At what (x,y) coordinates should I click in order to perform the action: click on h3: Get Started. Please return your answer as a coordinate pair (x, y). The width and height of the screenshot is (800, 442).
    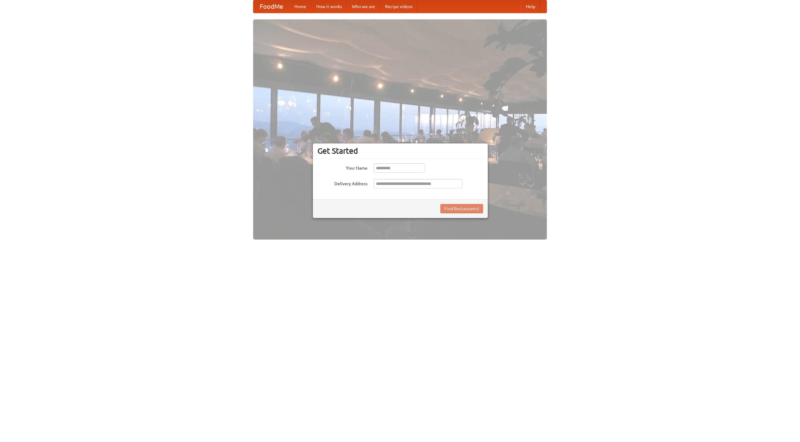
    Looking at the image, I should click on (400, 151).